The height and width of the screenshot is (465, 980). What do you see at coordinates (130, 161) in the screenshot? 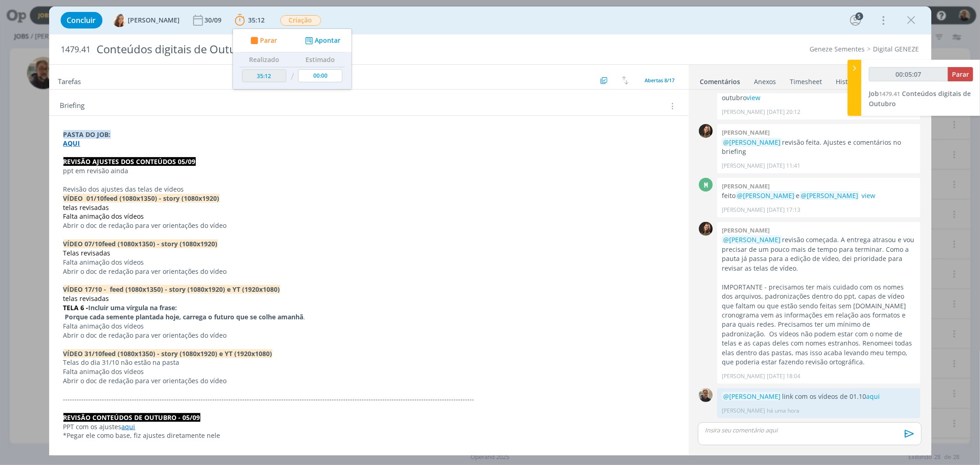
I see `strong: REVISÃO AJUSTES DOS CONTEÚDOS 05/09` at bounding box center [130, 161].